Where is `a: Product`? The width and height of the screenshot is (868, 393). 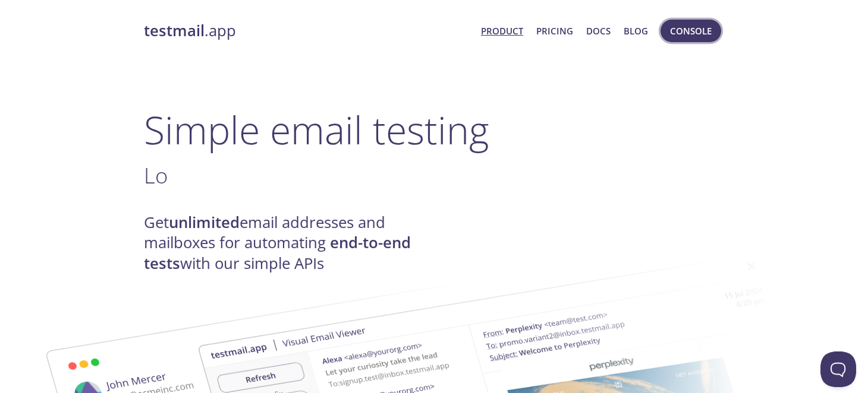
a: Product is located at coordinates (502, 31).